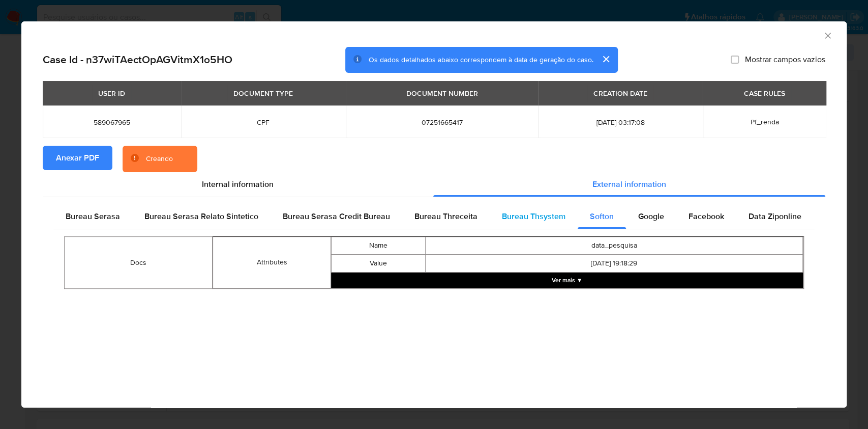 The height and width of the screenshot is (429, 868). What do you see at coordinates (735, 60) in the screenshot?
I see `input: Mostrar campos vazios` at bounding box center [735, 60].